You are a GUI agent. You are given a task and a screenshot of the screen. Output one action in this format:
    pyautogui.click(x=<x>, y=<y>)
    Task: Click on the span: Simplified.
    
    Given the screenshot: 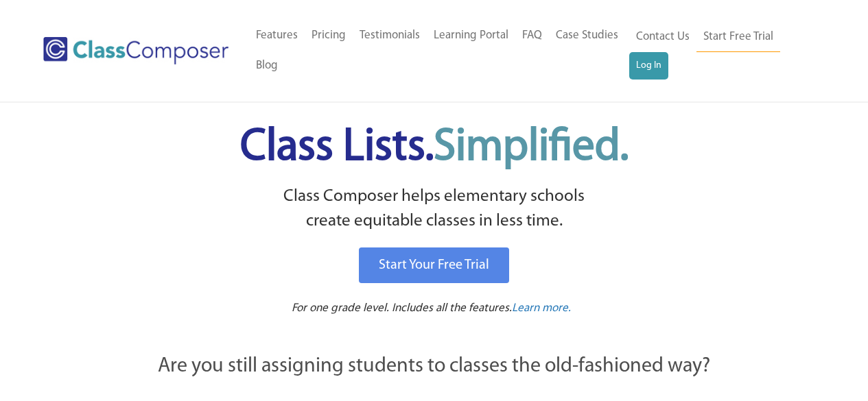 What is the action you would take?
    pyautogui.click(x=531, y=147)
    